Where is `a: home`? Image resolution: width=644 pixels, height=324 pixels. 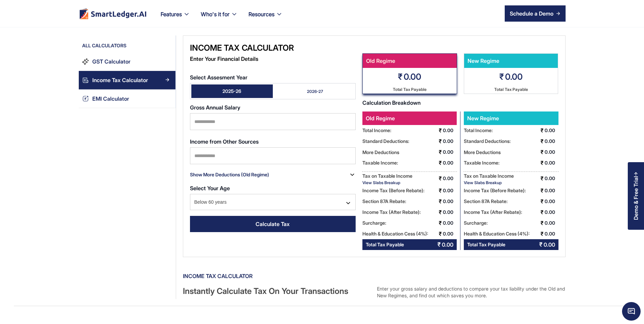
a: home is located at coordinates (113, 14).